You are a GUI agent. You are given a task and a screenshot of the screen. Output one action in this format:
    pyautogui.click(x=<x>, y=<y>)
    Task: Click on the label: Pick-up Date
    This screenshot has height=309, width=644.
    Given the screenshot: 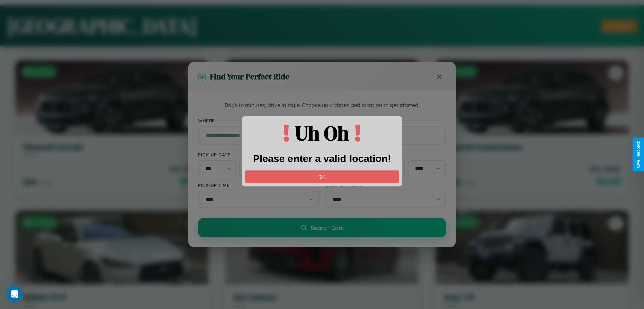 What is the action you would take?
    pyautogui.click(x=258, y=154)
    